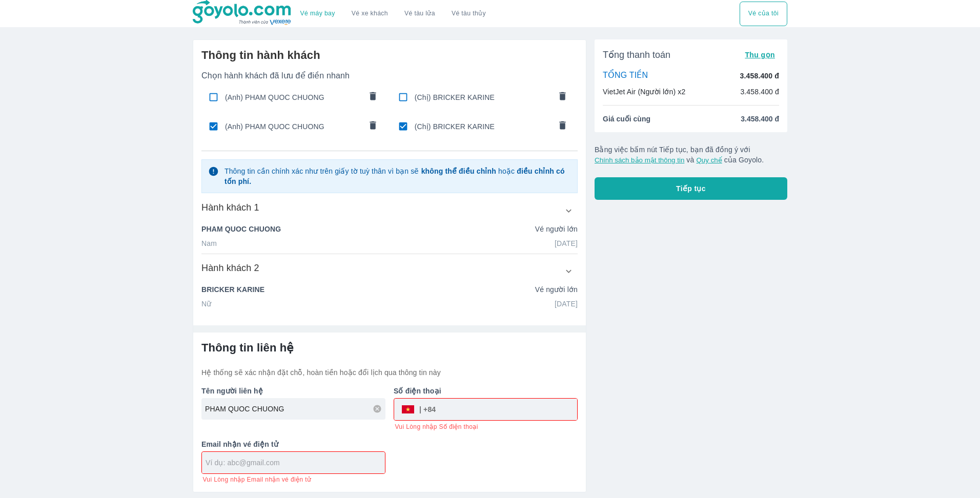 The height and width of the screenshot is (498, 980). I want to click on p: Bằng việc bấm nút Tiếp tục, bạn đã đồng ý với và của Goyolo., so click(691, 155).